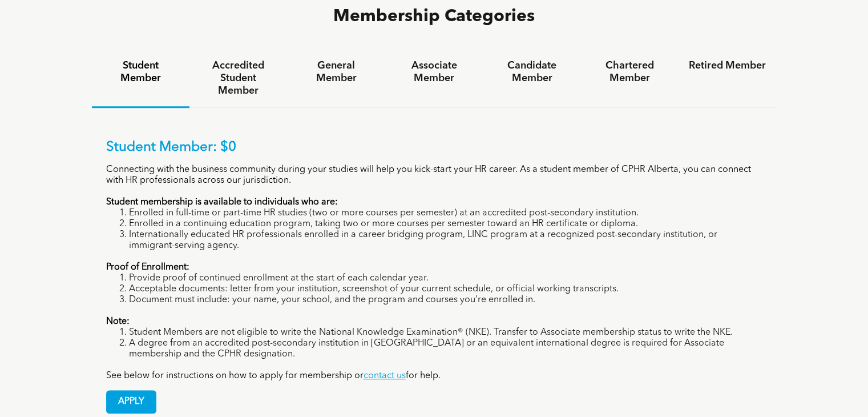 The width and height of the screenshot is (868, 417). Describe the element at coordinates (148, 267) in the screenshot. I see `strong: Proof of Enrollment:` at that location.